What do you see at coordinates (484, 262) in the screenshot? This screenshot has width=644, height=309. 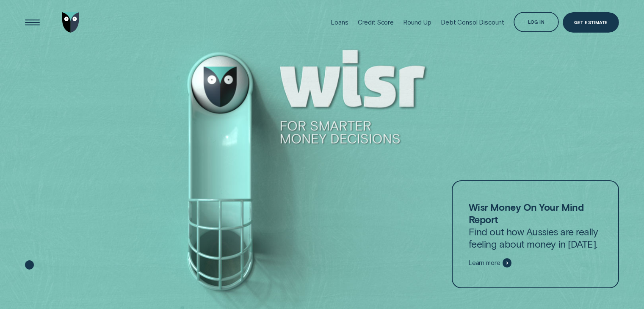 I see `span: Learn more` at bounding box center [484, 262].